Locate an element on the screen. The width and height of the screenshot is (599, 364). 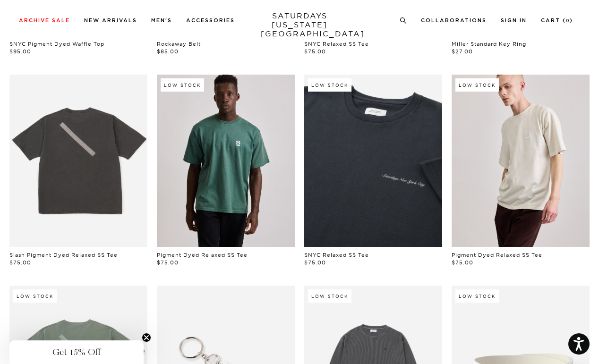
a: Miller Standard Key Ring is located at coordinates (489, 44).